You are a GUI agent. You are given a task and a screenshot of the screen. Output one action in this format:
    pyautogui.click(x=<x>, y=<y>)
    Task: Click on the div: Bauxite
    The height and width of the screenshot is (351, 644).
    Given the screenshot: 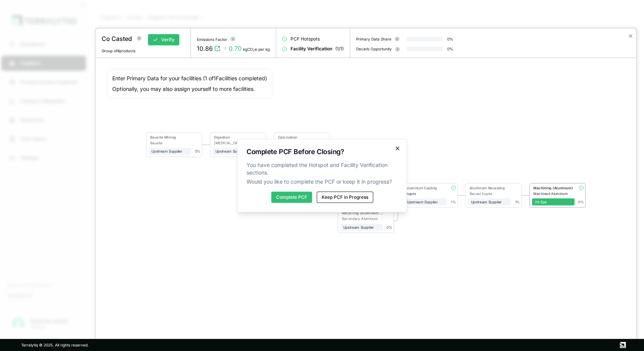 What is the action you would take?
    pyautogui.click(x=171, y=142)
    